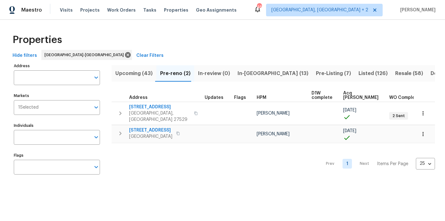 The image size is (445, 221). Describe the element at coordinates (32, 10) in the screenshot. I see `span: Maestro` at that location.